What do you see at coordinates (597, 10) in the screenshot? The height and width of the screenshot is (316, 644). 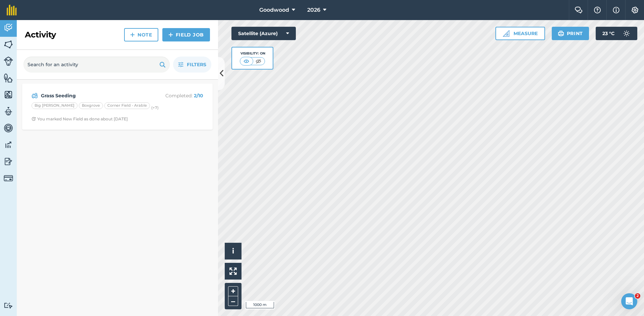 I see `img: A question mark icon` at bounding box center [597, 10].